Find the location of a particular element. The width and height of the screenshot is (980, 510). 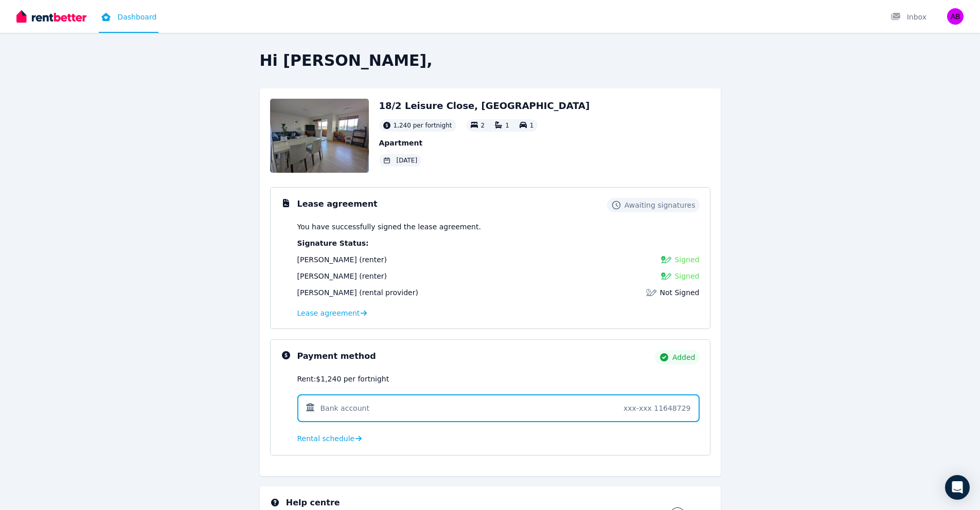

div: Rent: $1,240 per fortnight is located at coordinates (498, 379).